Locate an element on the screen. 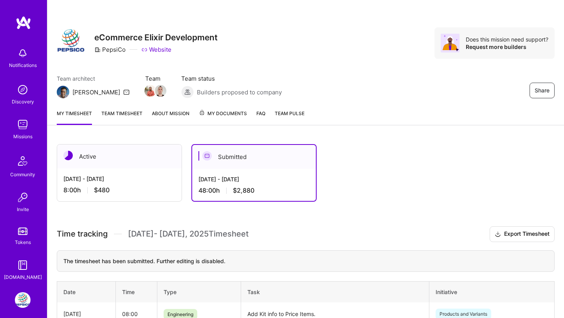 This screenshot has height=318, width=564. a: Team Pulse is located at coordinates (290, 117).